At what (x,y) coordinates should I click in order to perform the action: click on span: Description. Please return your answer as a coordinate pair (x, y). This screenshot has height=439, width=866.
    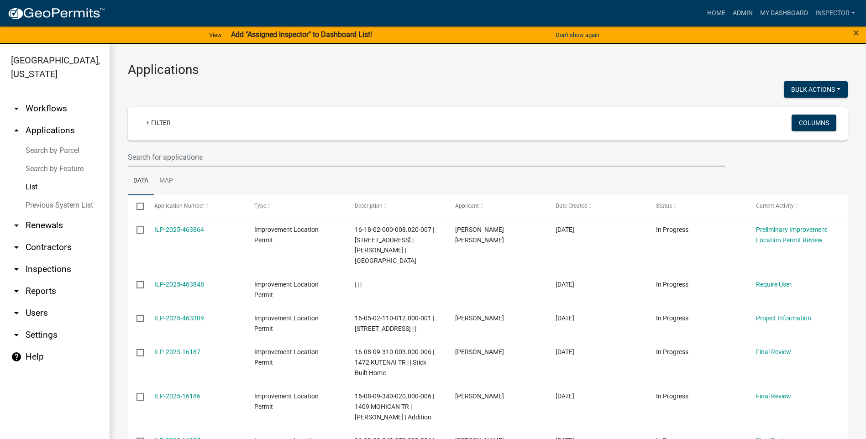
    Looking at the image, I should click on (368, 206).